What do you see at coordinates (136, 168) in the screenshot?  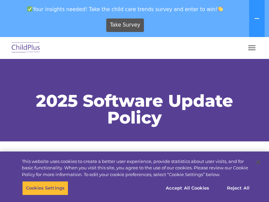 I see `div: This website uses cookies to create a better user experience, provide statistics about user visit...` at bounding box center [136, 168].